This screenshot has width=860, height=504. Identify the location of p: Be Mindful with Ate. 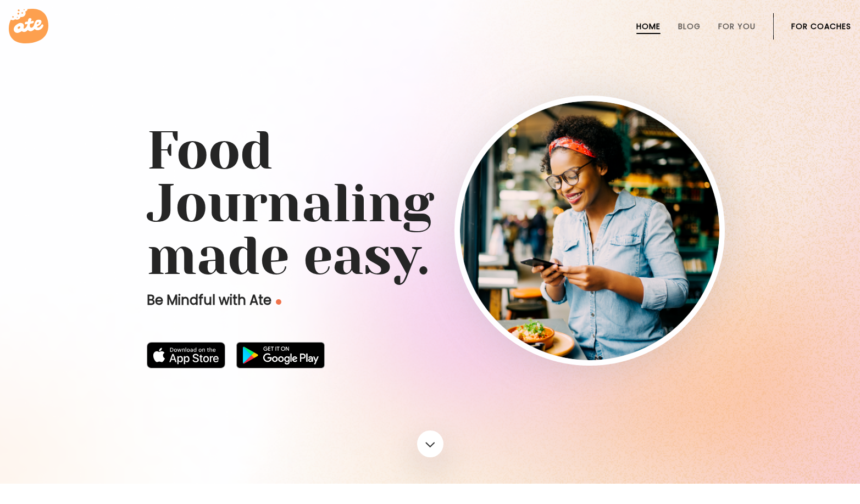
(300, 300).